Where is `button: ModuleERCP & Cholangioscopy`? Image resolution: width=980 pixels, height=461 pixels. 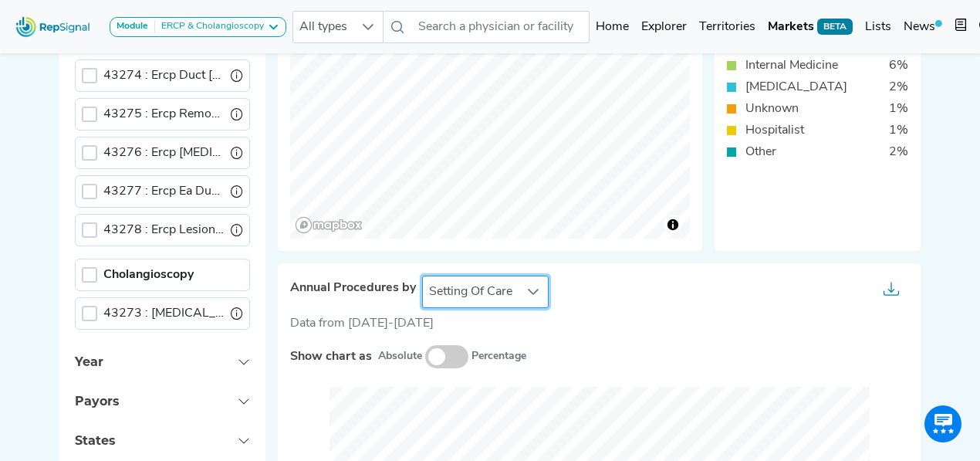
button: ModuleERCP & Cholangioscopy is located at coordinates (198, 27).